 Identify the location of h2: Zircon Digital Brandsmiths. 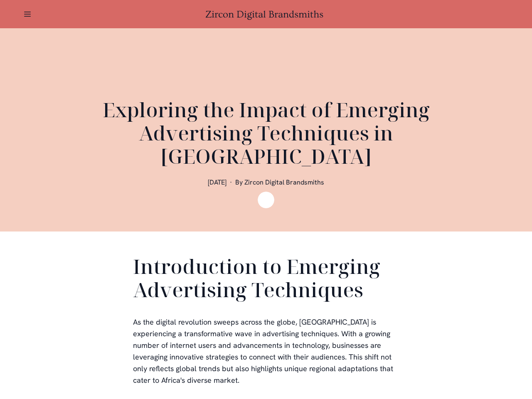
(266, 14).